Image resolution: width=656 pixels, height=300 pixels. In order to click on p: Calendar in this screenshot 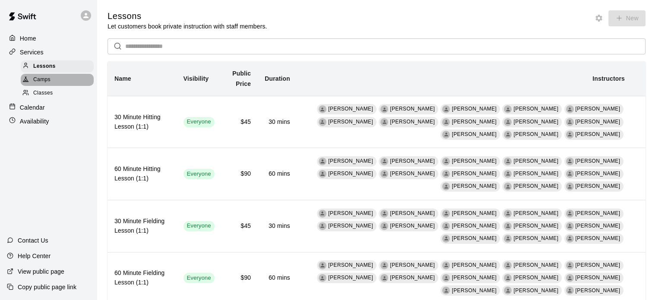, I will do `click(32, 108)`.